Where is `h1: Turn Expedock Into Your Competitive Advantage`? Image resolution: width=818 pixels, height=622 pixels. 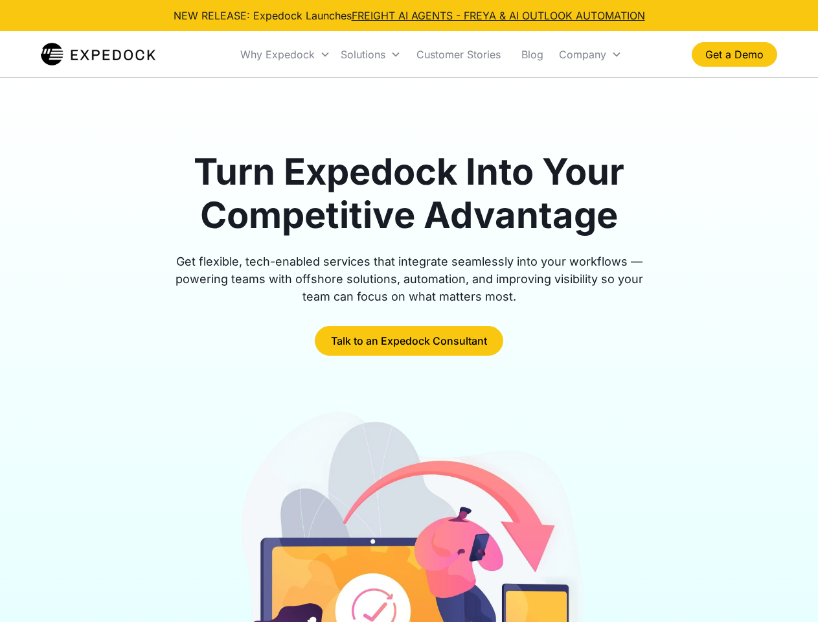
h1: Turn Expedock Into Your Competitive Advantage is located at coordinates (409, 194).